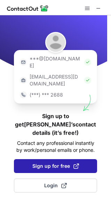 This screenshot has height=222, width=111. I want to click on p: Contact any professional instantly by work/personal emails or phone., so click(55, 147).